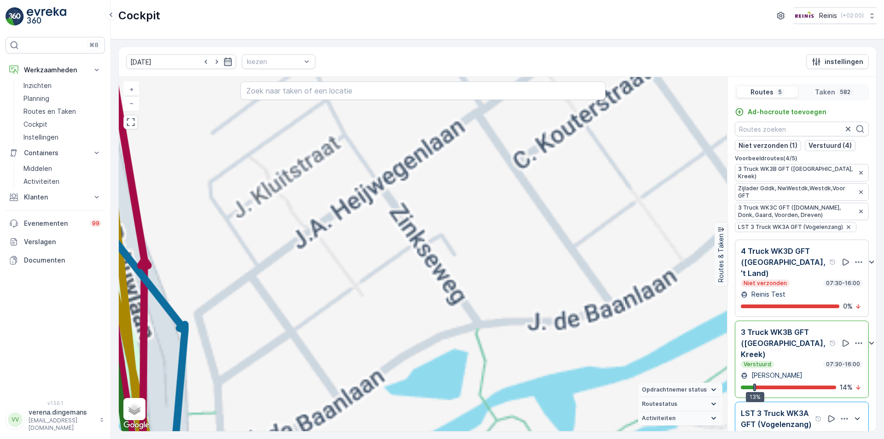 This screenshot has width=884, height=439. Describe the element at coordinates (660, 404) in the screenshot. I see `span: Routestatus` at that location.